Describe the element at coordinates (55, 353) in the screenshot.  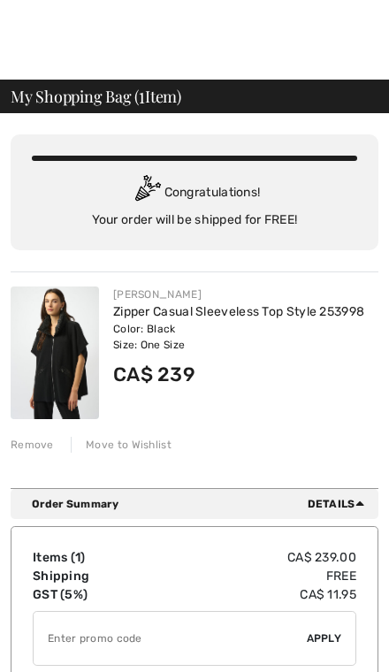
I see `img: Zipper Casual Sleeveless Top Style 253998` at that location.